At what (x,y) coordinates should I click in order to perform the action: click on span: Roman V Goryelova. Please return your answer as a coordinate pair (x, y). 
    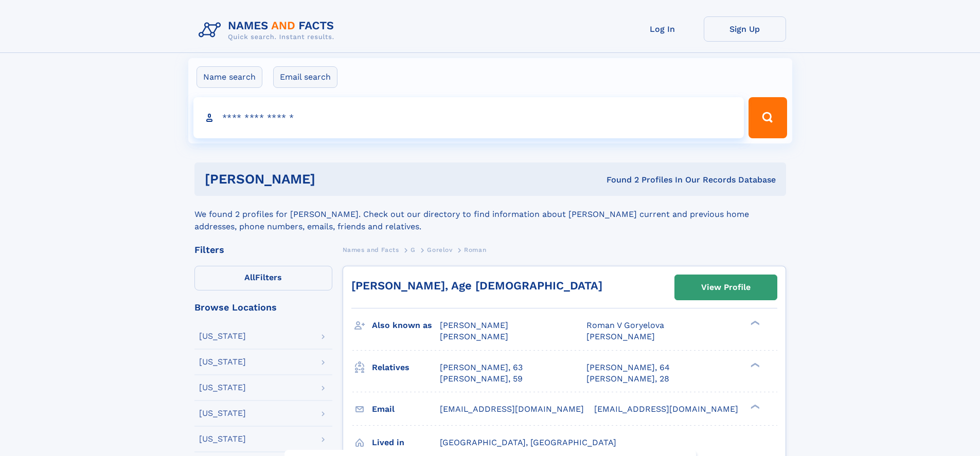
    Looking at the image, I should click on (625, 325).